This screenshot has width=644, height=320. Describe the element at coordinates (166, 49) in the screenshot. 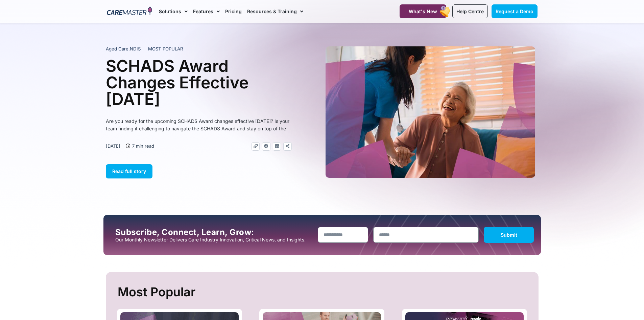

I see `span: MOST POPULAR` at that location.